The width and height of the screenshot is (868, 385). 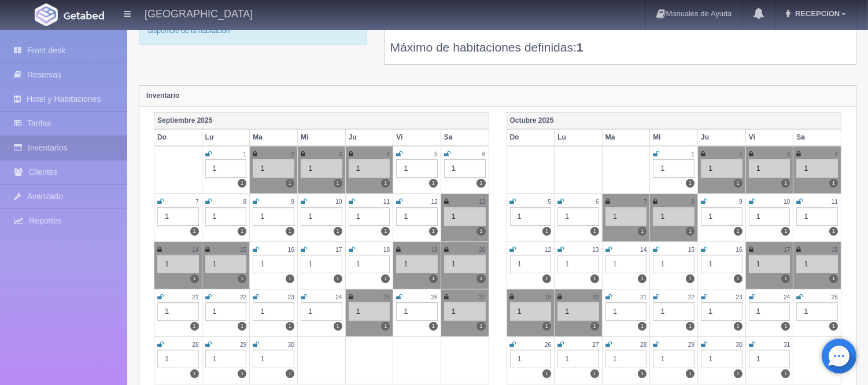 I want to click on th: Lu, so click(x=578, y=137).